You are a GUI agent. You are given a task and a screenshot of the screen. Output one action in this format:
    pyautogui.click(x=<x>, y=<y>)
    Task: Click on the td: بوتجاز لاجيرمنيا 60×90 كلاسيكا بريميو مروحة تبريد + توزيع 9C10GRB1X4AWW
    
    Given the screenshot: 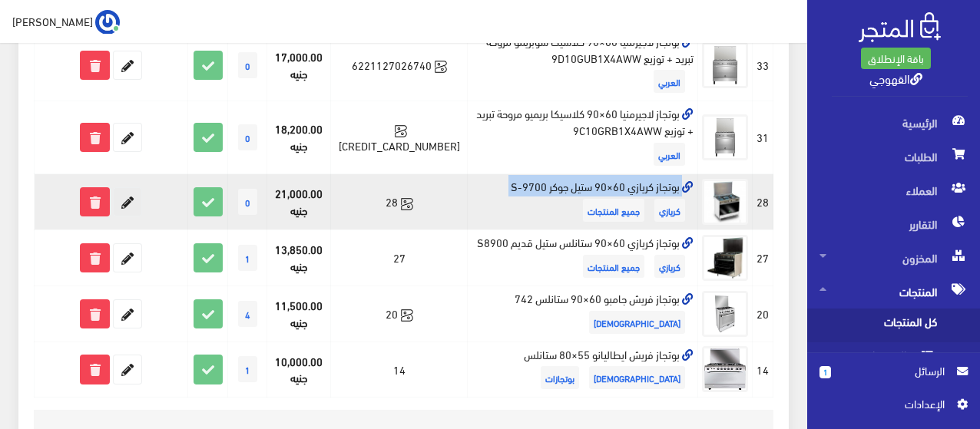 What is the action you would take?
    pyautogui.click(x=582, y=137)
    